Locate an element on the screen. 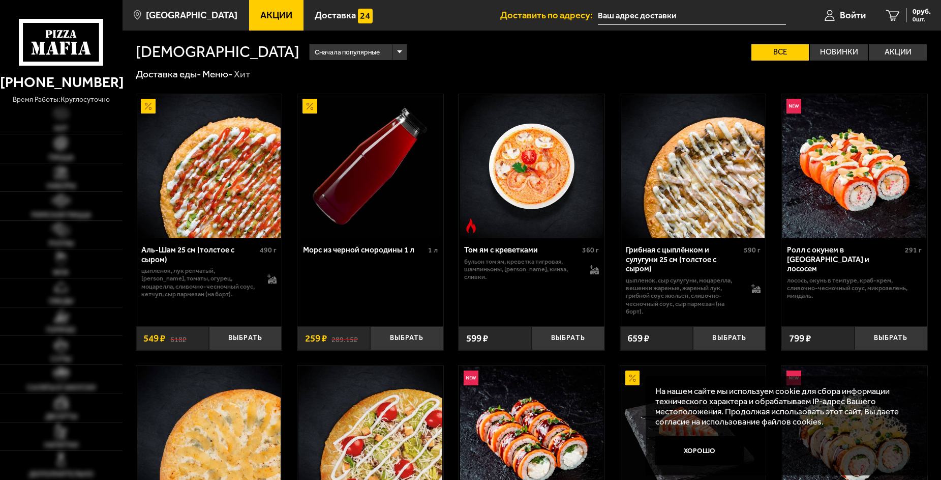  span: 599 ₽ is located at coordinates (477, 338).